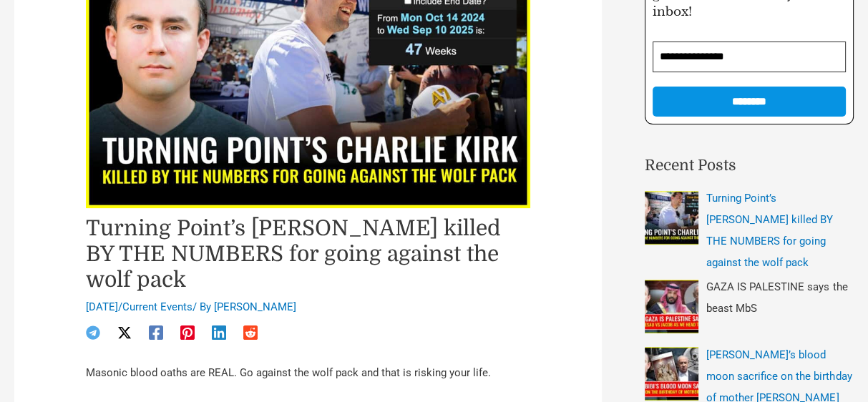 The width and height of the screenshot is (868, 402). I want to click on div: / / By, so click(307, 307).